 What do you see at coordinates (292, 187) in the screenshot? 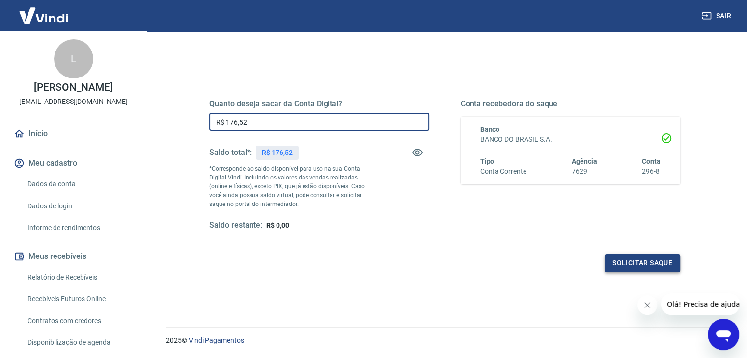
I see `p: *Corresponde ao saldo disponível para uso na sua Conta Digital Vindi. Incluindo os valores das ve...` at bounding box center [292, 187].